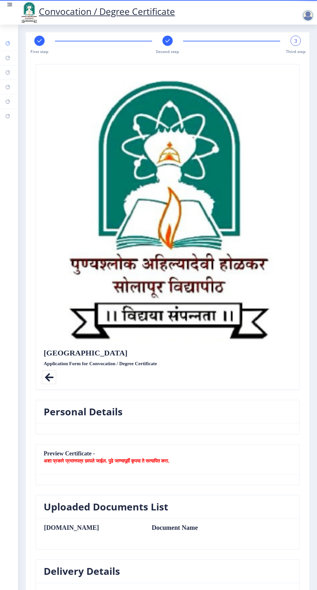 The height and width of the screenshot is (590, 317). What do you see at coordinates (82, 572) in the screenshot?
I see `h3: Delivery Details` at bounding box center [82, 572].